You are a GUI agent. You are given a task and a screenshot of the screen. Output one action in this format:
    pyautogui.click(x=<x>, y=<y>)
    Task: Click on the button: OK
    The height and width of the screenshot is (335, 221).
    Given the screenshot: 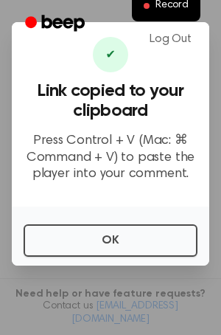 What is the action you would take?
    pyautogui.click(x=111, y=240)
    